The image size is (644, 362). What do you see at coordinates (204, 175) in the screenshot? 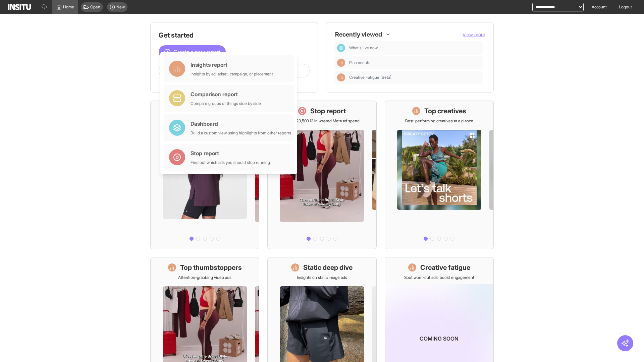
I see `a: What's live nowSee all active ads instantly` at bounding box center [204, 175].